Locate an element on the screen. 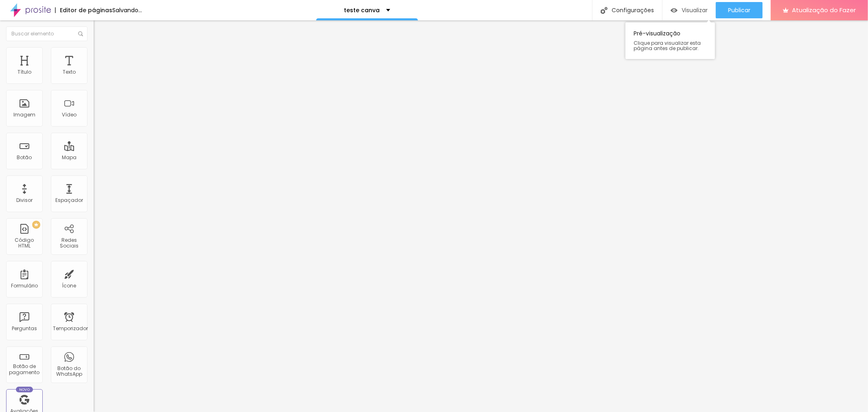 This screenshot has height=412, width=868. font: Redes Sociais is located at coordinates (69, 243).